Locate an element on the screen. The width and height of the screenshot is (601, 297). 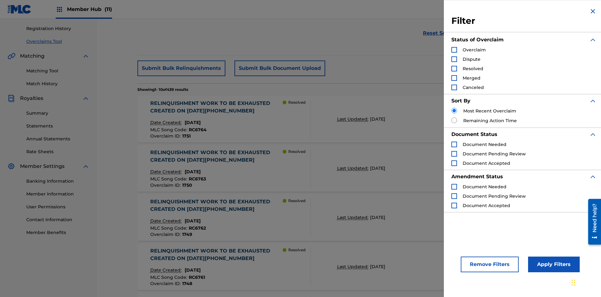
img: Royalties is located at coordinates (11, 98).